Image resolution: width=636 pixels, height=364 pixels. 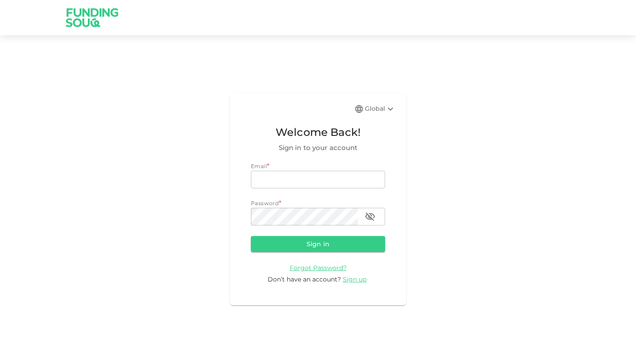 I want to click on a: Forgot Password?, so click(x=318, y=268).